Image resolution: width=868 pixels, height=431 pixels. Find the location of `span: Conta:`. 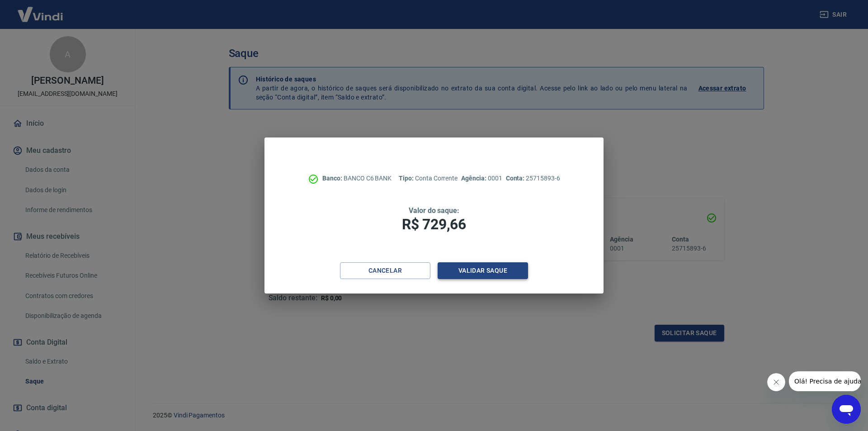

span: Conta: is located at coordinates (516, 178).